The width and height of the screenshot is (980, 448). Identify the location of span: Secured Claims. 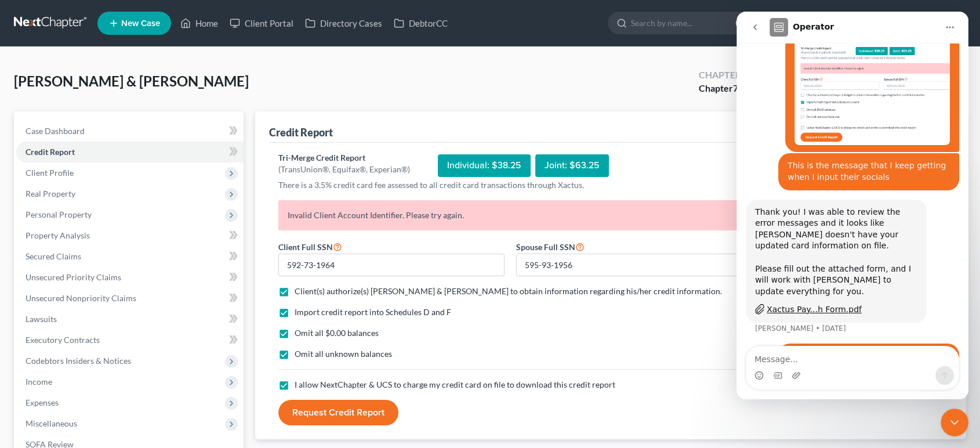
(53, 256).